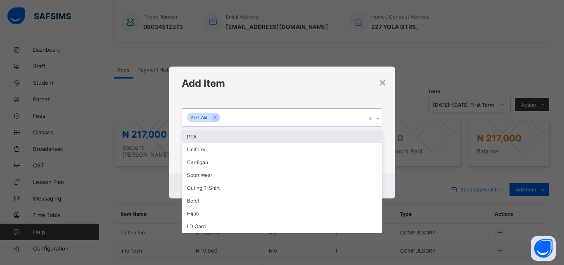  I want to click on div: Uniform, so click(282, 149).